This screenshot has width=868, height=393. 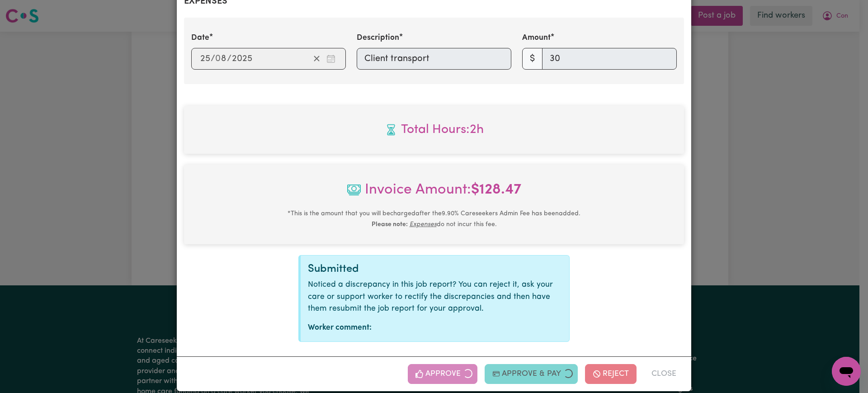 I want to click on label: Description, so click(x=378, y=38).